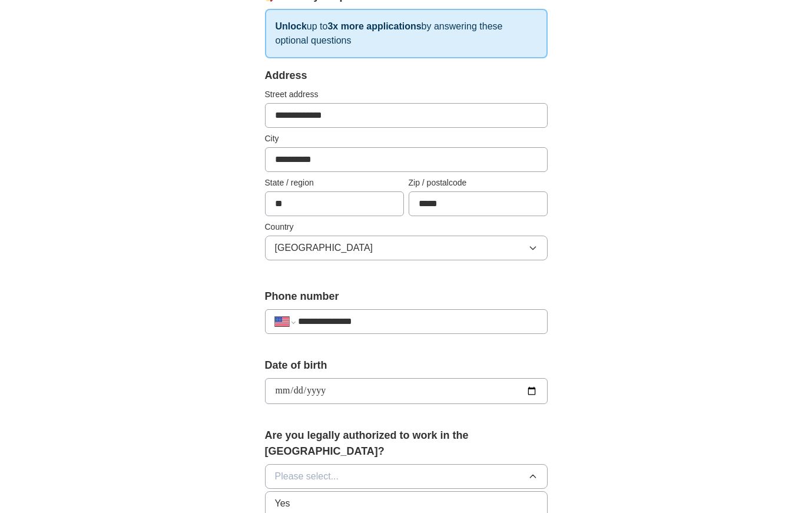  I want to click on label: Phone number, so click(406, 297).